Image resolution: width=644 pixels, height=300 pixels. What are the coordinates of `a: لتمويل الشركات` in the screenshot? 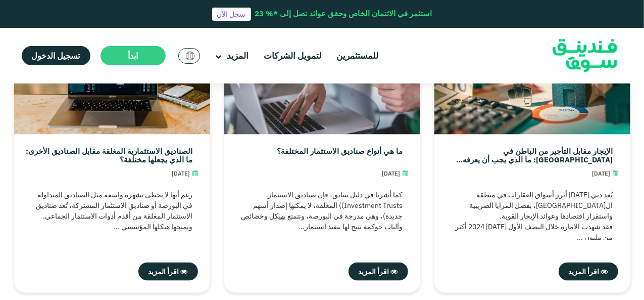 It's located at (292, 56).